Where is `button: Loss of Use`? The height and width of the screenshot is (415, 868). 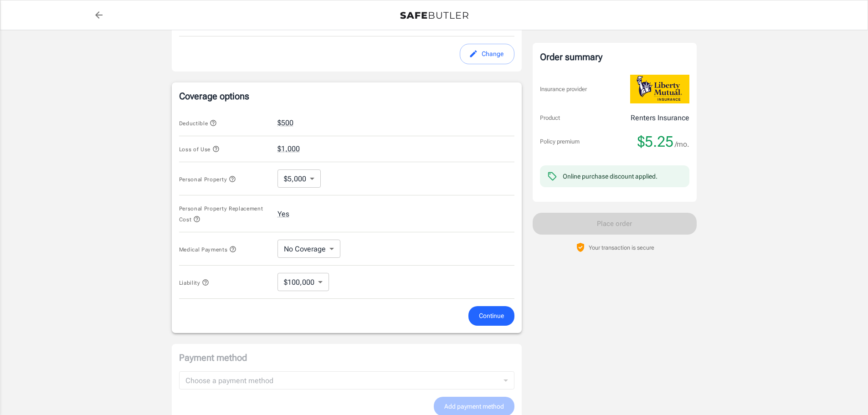 button: Loss of Use is located at coordinates (199, 149).